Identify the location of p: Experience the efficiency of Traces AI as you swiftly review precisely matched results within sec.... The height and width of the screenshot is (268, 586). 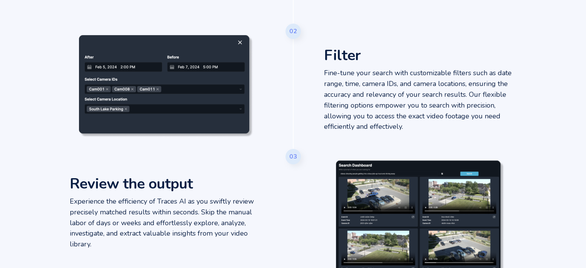
(166, 223).